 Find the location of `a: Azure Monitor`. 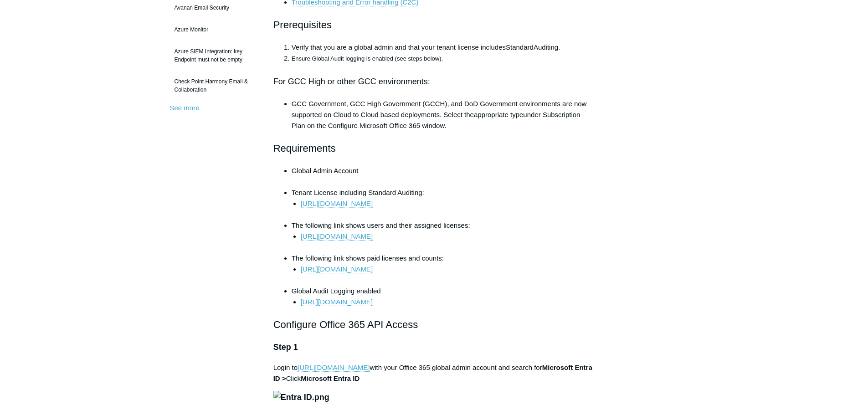

a: Azure Monitor is located at coordinates (215, 29).